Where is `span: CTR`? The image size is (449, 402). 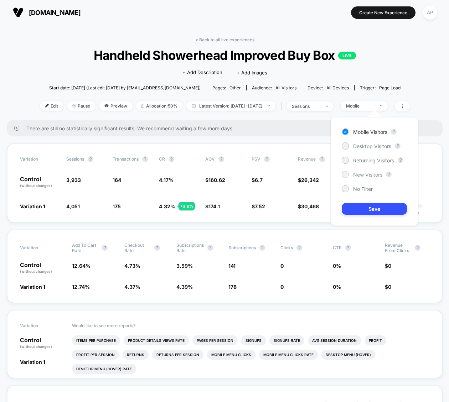 span: CTR is located at coordinates (337, 248).